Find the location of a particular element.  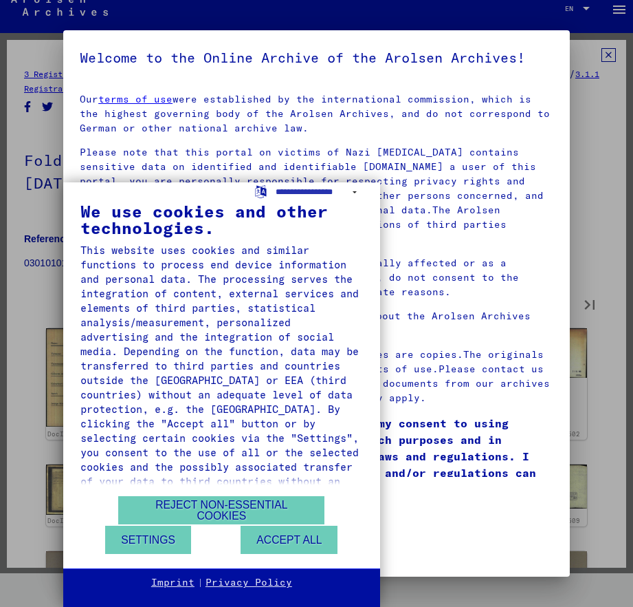

button: Accept all is located at coordinates (289, 539).